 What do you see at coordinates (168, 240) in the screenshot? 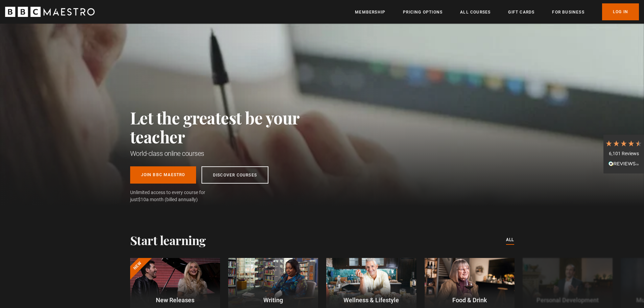
I see `h2: Start learning` at bounding box center [168, 240].